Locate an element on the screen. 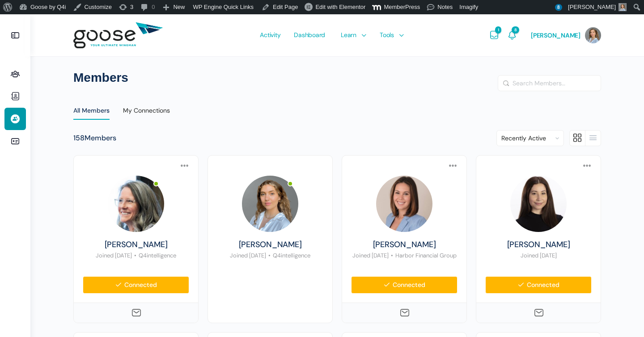 The width and height of the screenshot is (644, 337). nav: Directory menu is located at coordinates (337, 110).